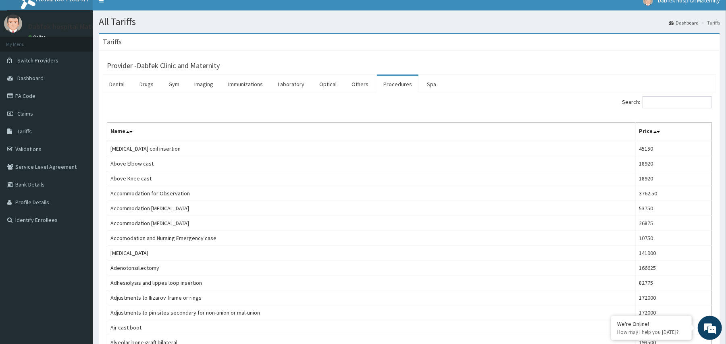 This screenshot has width=726, height=344. What do you see at coordinates (673, 149) in the screenshot?
I see `td: 45150` at bounding box center [673, 149].